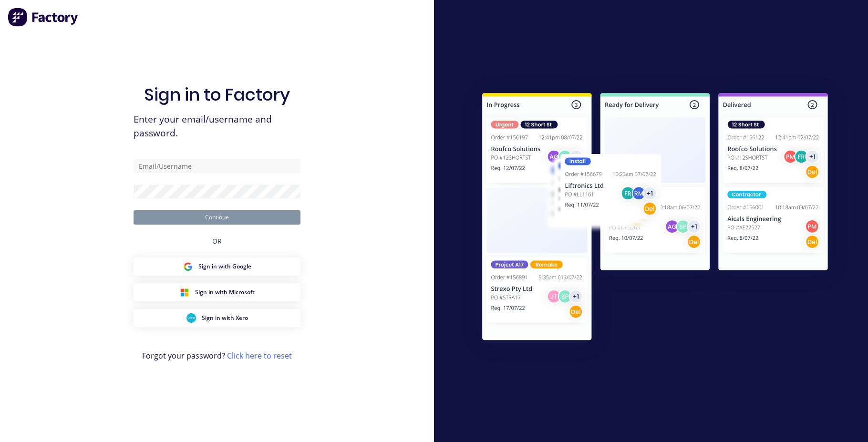  I want to click on img: Microsoft Sign in, so click(185, 292).